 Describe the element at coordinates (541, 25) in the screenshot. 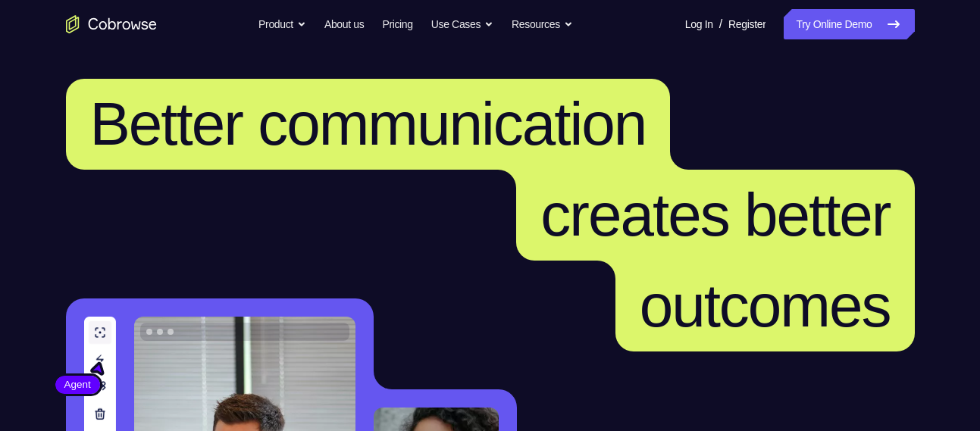

I see `button: Resources` at that location.